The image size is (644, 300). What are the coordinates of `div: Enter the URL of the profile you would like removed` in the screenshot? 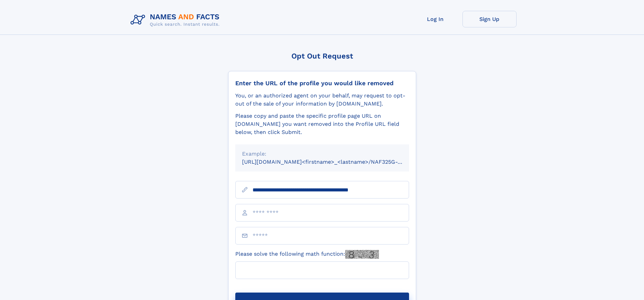 It's located at (322, 83).